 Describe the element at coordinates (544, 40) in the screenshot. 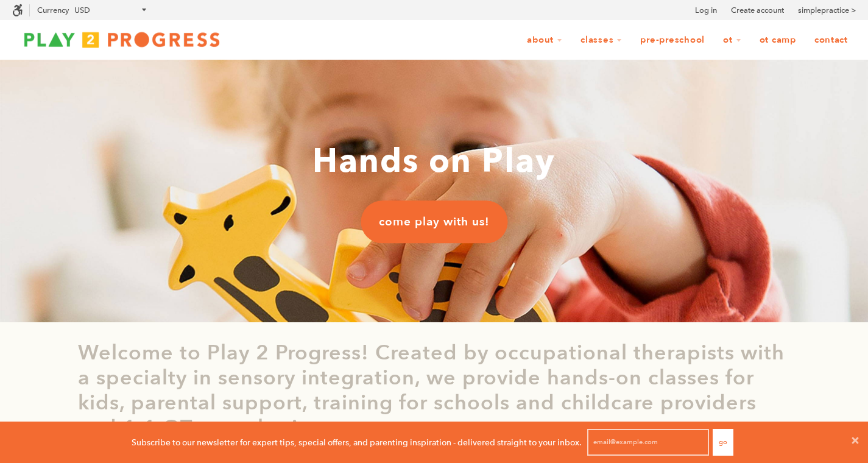

I see `a: About` at that location.